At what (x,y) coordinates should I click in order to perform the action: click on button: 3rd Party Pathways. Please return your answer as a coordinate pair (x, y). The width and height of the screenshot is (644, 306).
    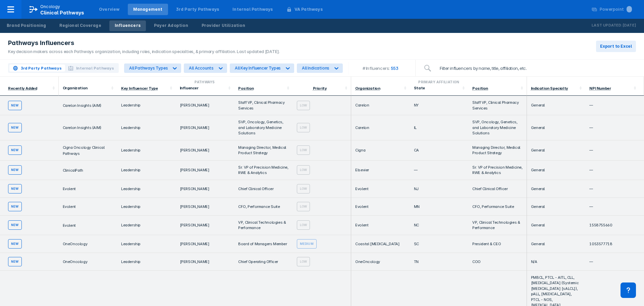
    Looking at the image, I should click on (37, 68).